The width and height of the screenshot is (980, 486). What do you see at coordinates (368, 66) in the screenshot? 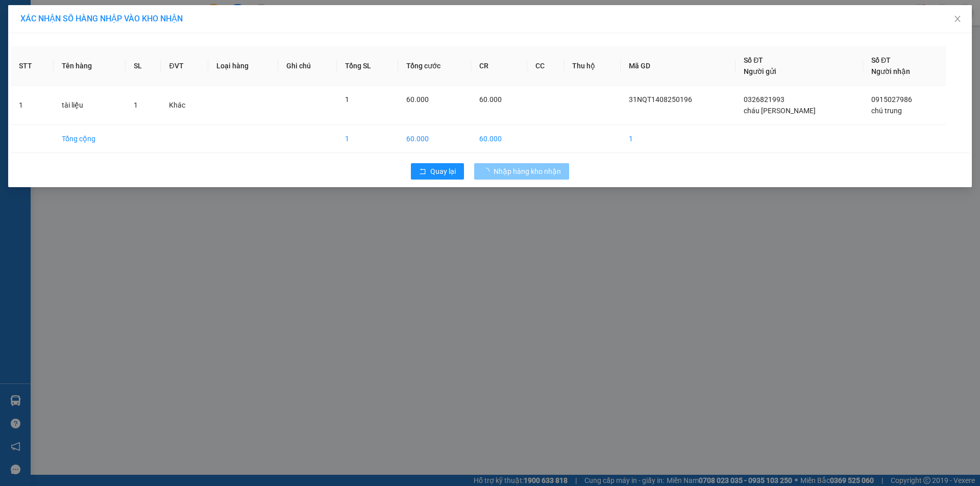
I see `th: Tổng SL` at bounding box center [368, 66].